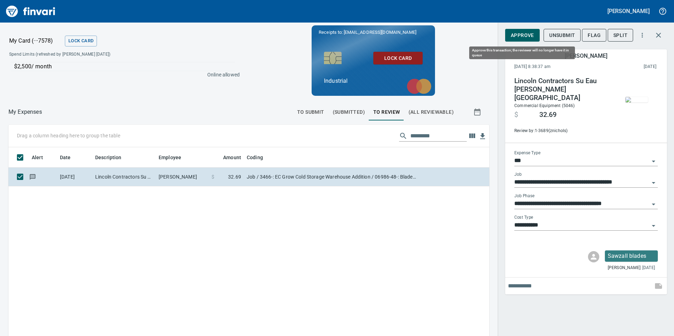 This screenshot has width=674, height=336. Describe the element at coordinates (472, 136) in the screenshot. I see `button: Choose columns to display` at that location.